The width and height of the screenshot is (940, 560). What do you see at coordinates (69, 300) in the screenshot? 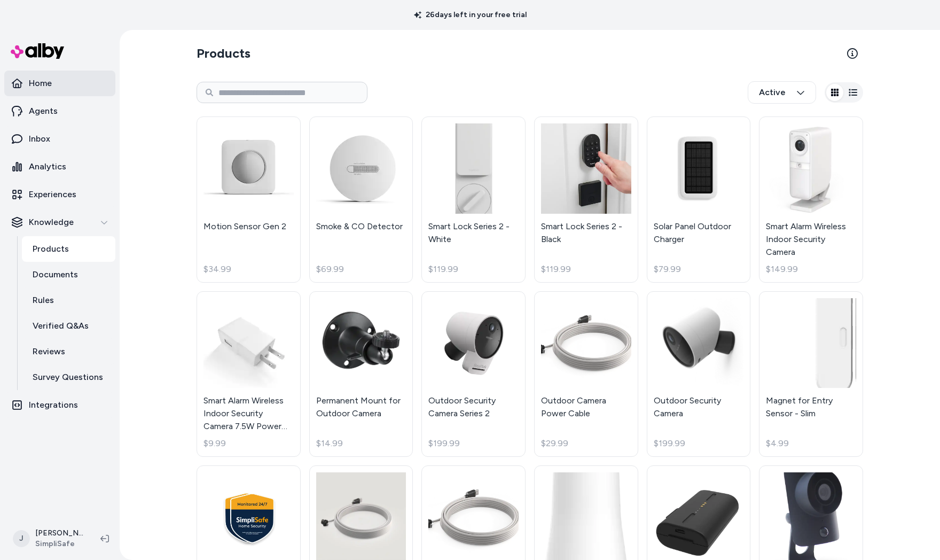
I see `a: Rules` at bounding box center [69, 300].